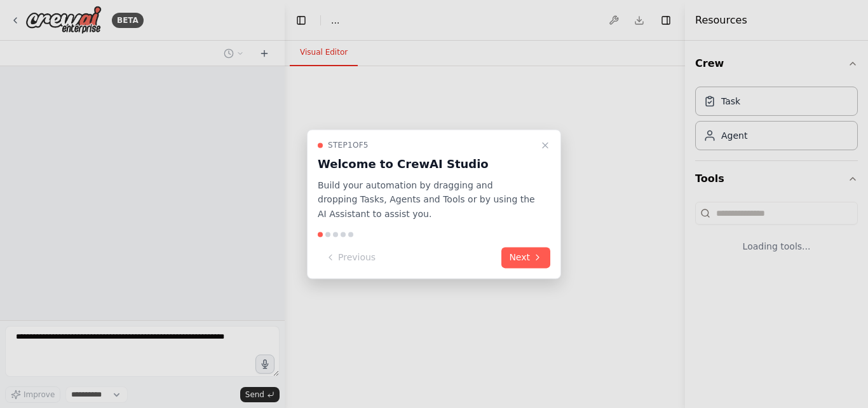 This screenshot has width=868, height=408. Describe the element at coordinates (426, 199) in the screenshot. I see `p: Build your automation by dragging and dropping Tasks, Agents and Tools or by using the AI Assista...` at that location.